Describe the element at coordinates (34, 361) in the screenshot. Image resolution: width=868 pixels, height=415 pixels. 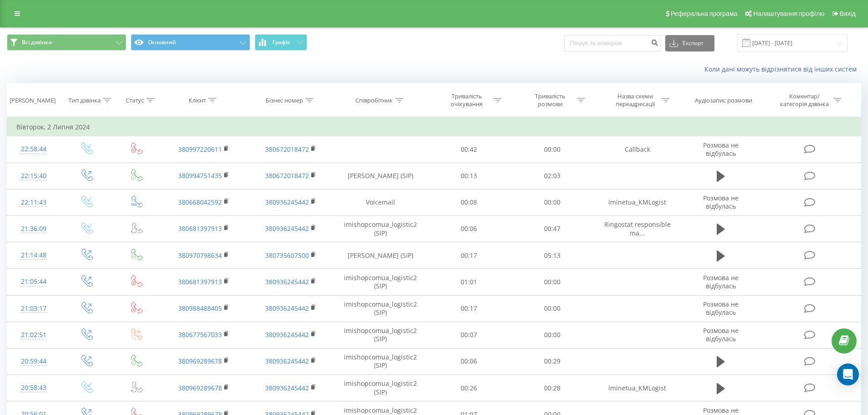
I see `div: 20:59:44` at that location.